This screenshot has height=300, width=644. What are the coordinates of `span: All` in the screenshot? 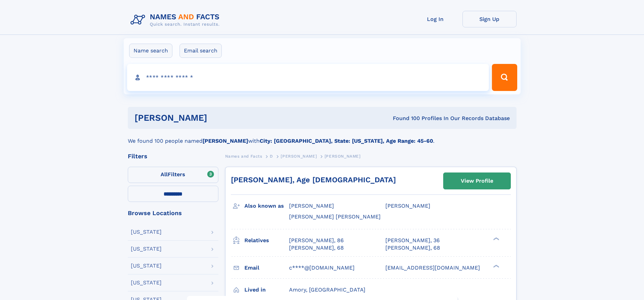 It's located at (164, 174).